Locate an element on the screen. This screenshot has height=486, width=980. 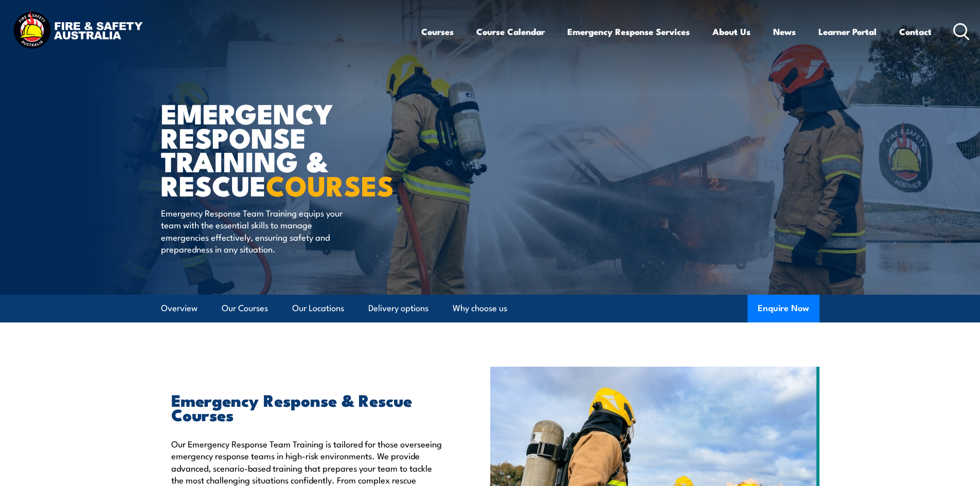
a: Delivery options is located at coordinates (399, 308).